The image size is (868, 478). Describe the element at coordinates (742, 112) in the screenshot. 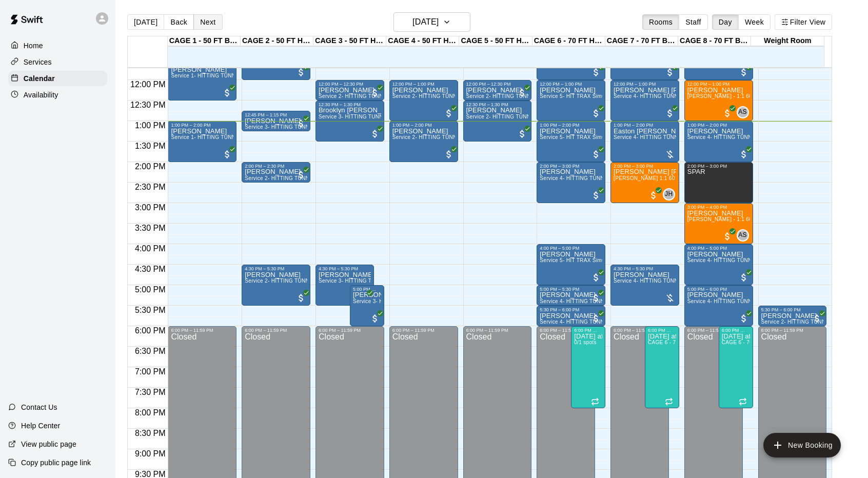

I see `span: AS` at that location.